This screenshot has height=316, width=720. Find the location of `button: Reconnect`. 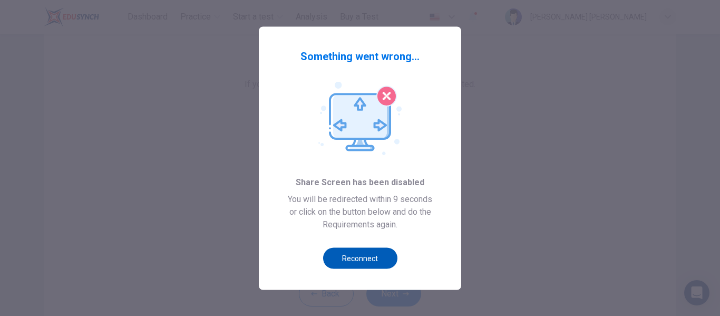

button: Reconnect is located at coordinates (360, 258).